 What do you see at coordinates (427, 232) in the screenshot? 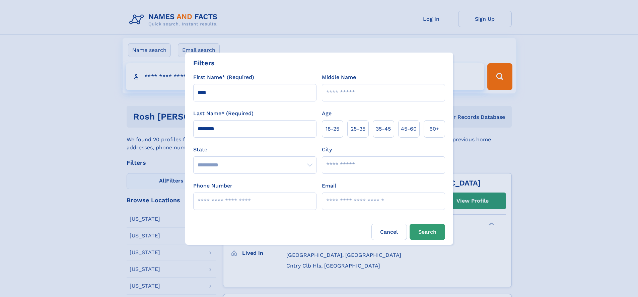
I see `button: Search` at bounding box center [427, 232].